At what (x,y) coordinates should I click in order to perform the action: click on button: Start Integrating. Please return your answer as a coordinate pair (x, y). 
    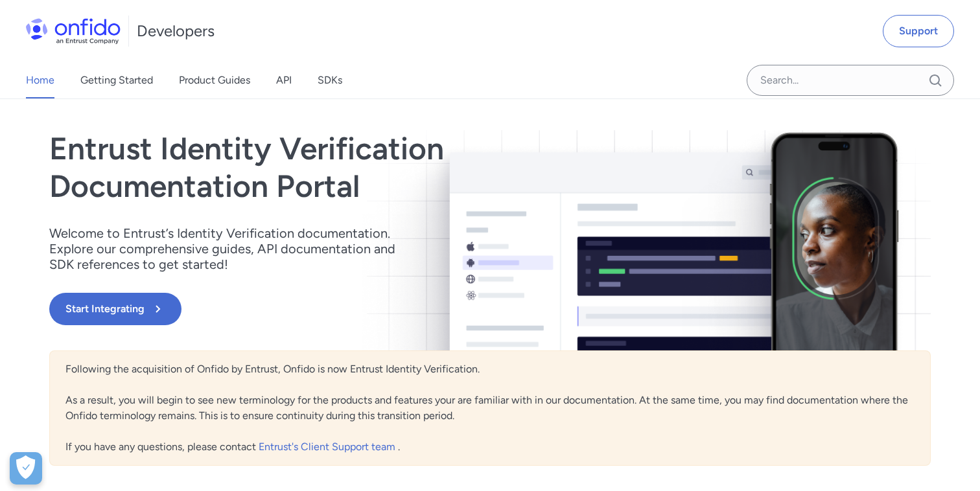
    Looking at the image, I should click on (115, 309).